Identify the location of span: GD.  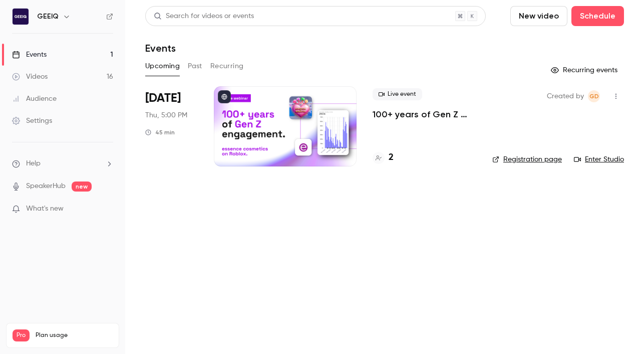
(594, 96).